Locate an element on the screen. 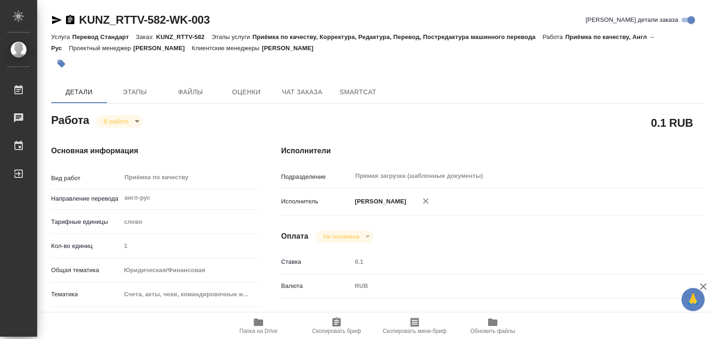  p: Тематика is located at coordinates (86, 295).